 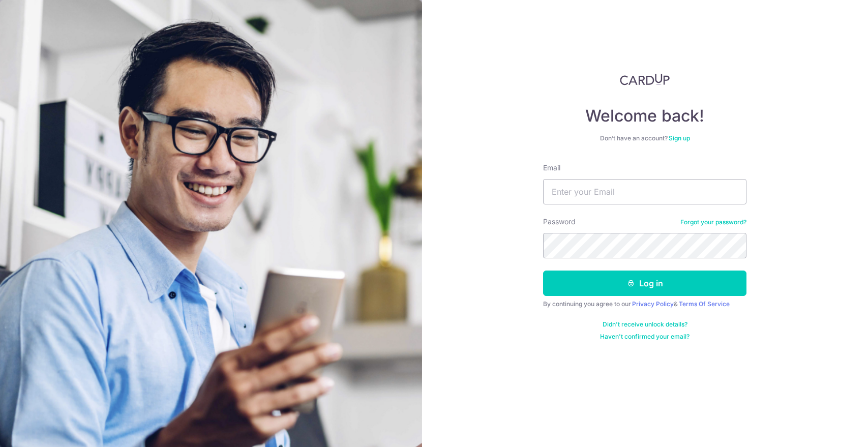 What do you see at coordinates (680, 138) in the screenshot?
I see `a: Sign up` at bounding box center [680, 138].